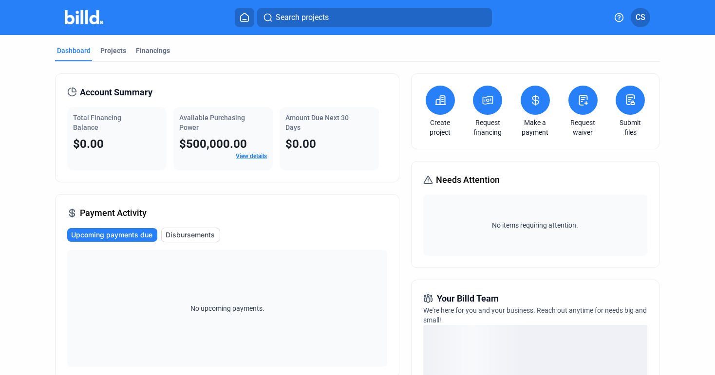  What do you see at coordinates (212, 123) in the screenshot?
I see `span: Available Purchasing Power` at bounding box center [212, 123].